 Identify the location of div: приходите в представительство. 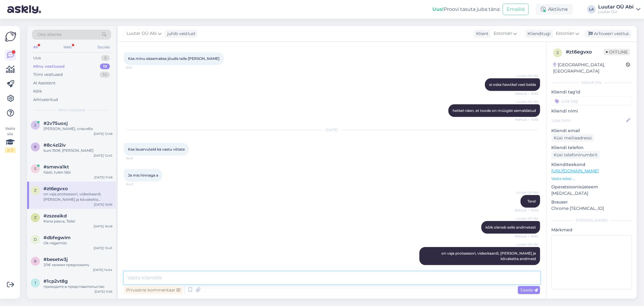
(78, 287).